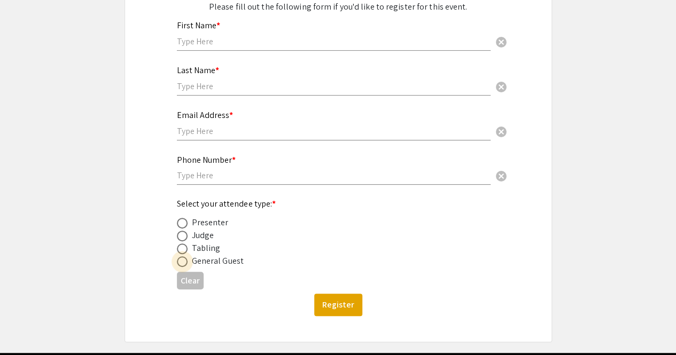  Describe the element at coordinates (338, 7) in the screenshot. I see `p: Please fill out the following form if you'd like to register for this event.` at that location.